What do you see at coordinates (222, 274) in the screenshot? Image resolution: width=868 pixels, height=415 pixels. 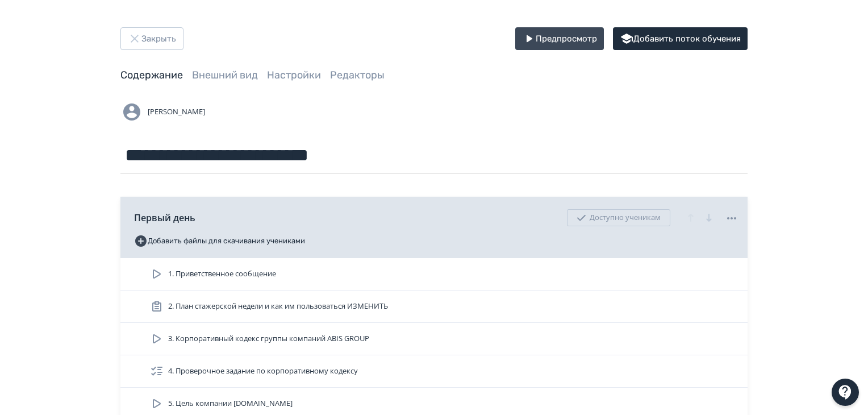 I see `span: 1. Приветственное сообщение` at bounding box center [222, 274].